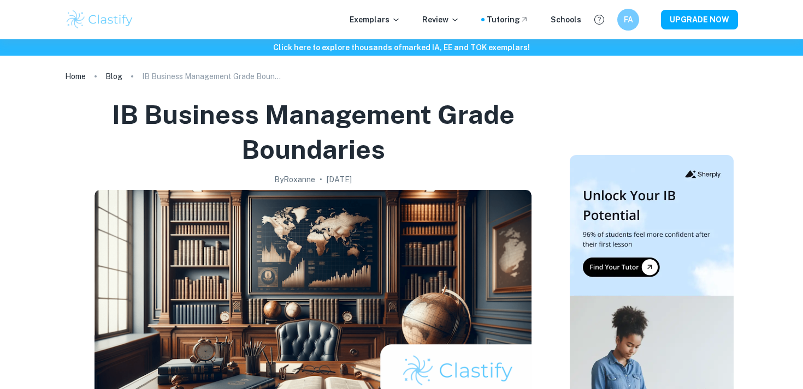 The image size is (803, 389). I want to click on h1: IB Business Management Grade Boundaries, so click(313, 132).